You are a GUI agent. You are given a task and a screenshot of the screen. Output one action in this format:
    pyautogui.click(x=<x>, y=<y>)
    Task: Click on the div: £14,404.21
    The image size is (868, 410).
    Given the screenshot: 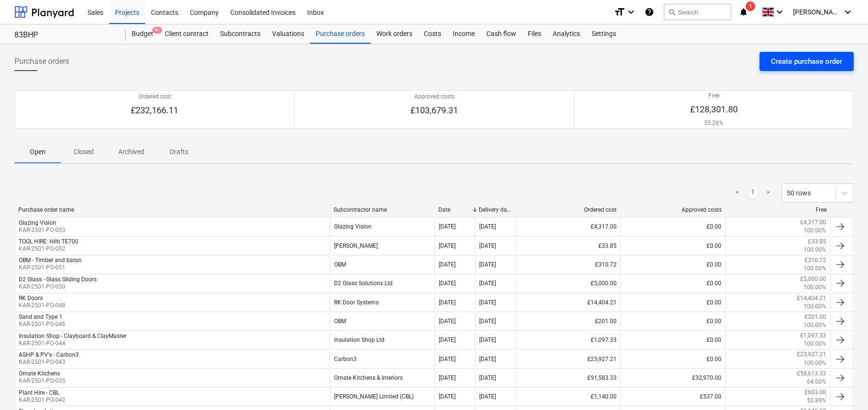 What is the action you would take?
    pyautogui.click(x=567, y=302)
    